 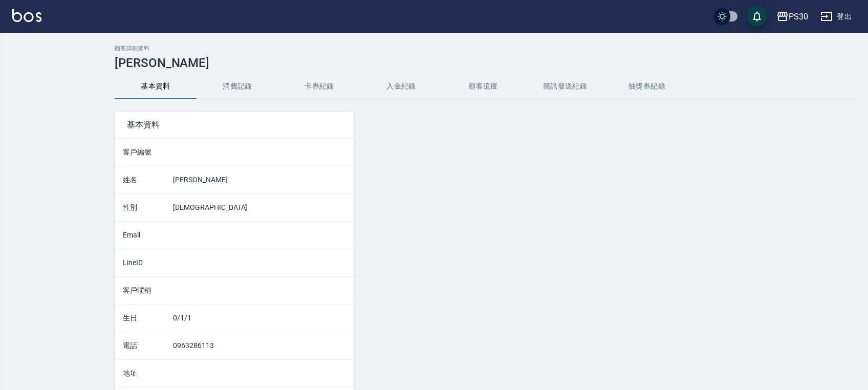 What do you see at coordinates (320, 86) in the screenshot?
I see `button: 卡券紀錄` at bounding box center [320, 86].